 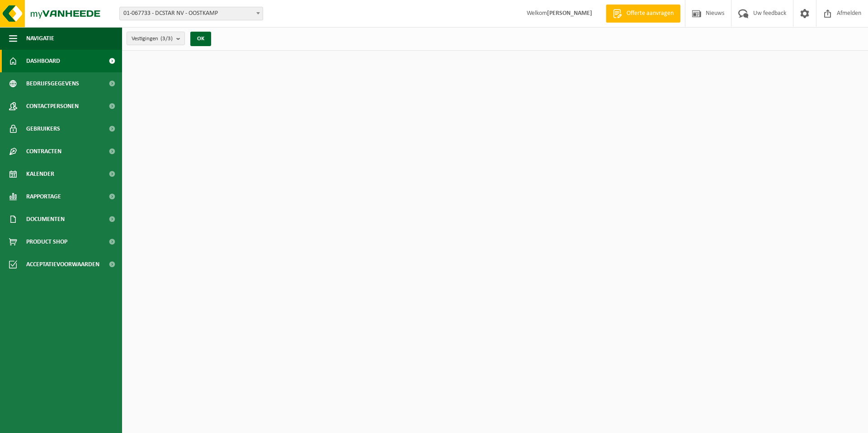 What do you see at coordinates (43, 129) in the screenshot?
I see `span: Gebruikers` at bounding box center [43, 129].